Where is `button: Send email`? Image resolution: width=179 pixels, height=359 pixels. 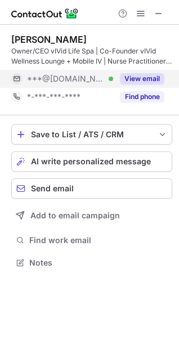 button: Send email is located at coordinates (92, 188).